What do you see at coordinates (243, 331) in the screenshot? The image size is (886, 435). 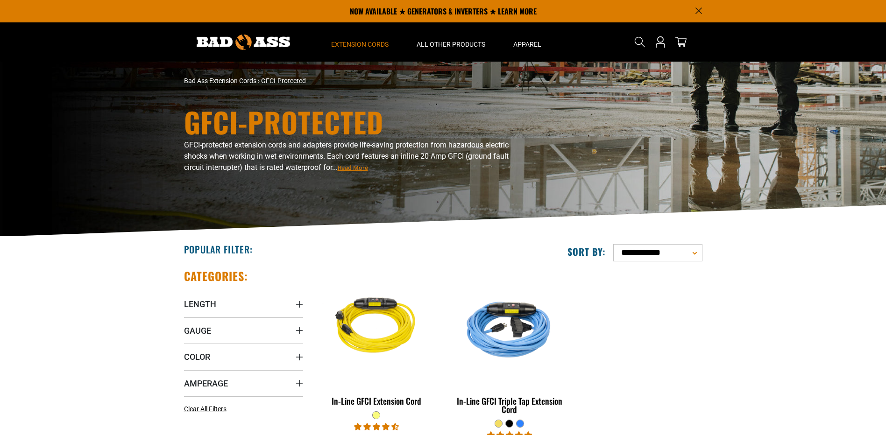 I see `summary: Gauge` at bounding box center [243, 331].